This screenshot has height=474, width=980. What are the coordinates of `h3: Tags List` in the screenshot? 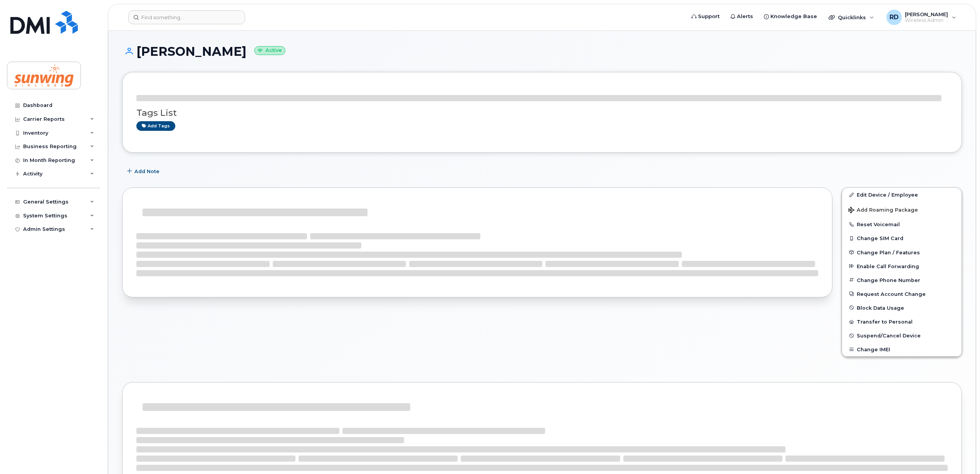 It's located at (542, 113).